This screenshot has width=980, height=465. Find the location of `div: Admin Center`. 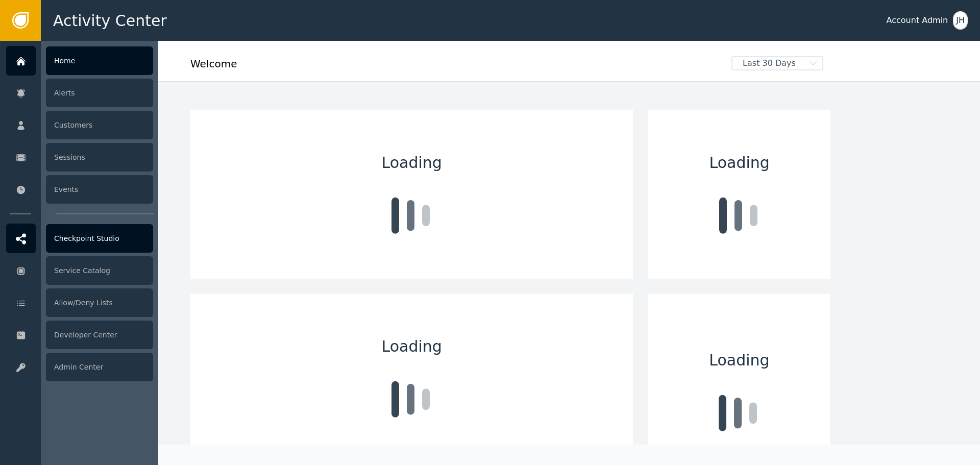

div: Admin Center is located at coordinates (99, 367).